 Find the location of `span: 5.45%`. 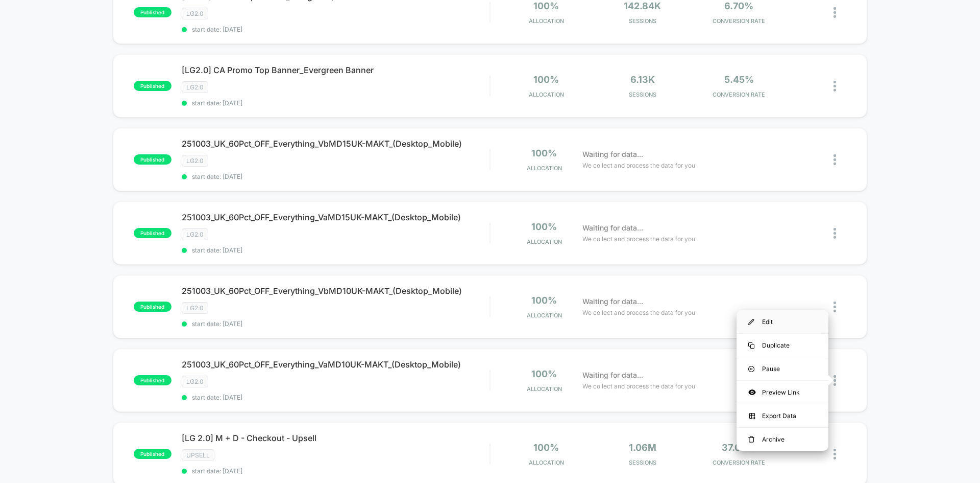

span: 5.45% is located at coordinates (739, 79).